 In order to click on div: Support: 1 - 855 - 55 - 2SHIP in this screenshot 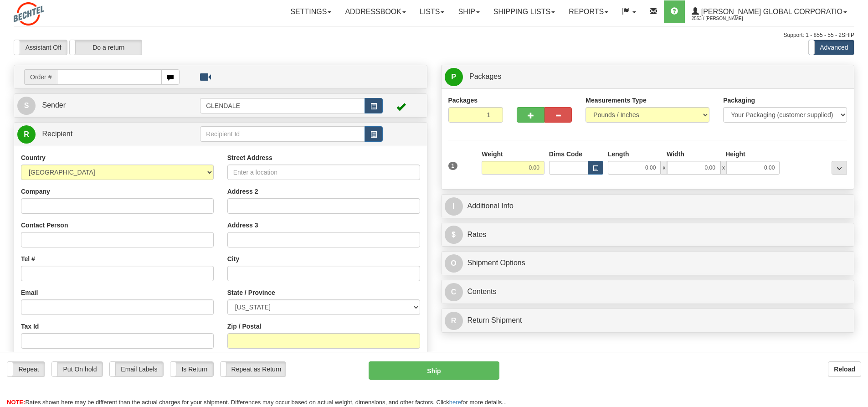, I will do `click(434, 35)`.